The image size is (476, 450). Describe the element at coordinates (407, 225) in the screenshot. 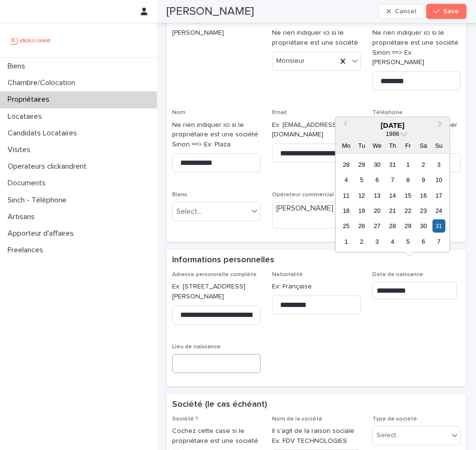

I see `div: Choose Friday, 29 August 1986` at that location.